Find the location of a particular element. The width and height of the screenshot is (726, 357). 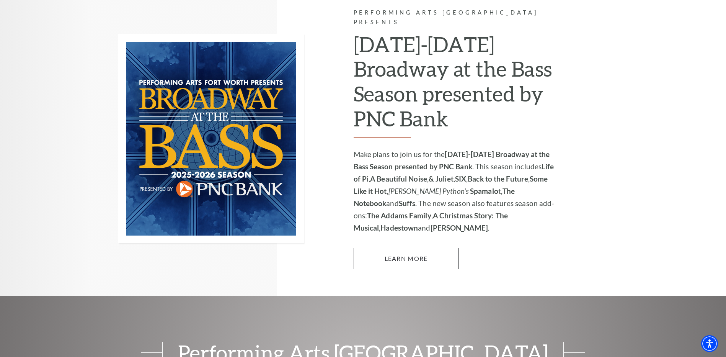

strong: Life of Pi is located at coordinates (454, 172).